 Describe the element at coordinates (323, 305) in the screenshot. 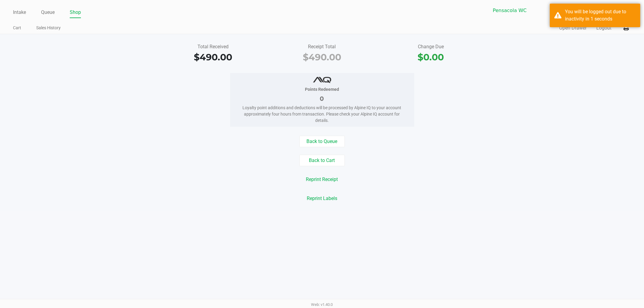

I see `span: Web: v1.40.0` at that location.